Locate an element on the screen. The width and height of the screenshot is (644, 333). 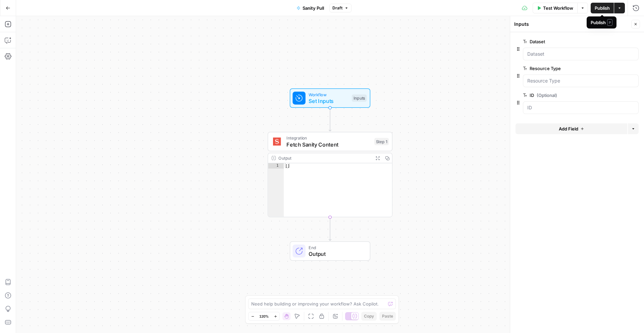
span: Add Field is located at coordinates (568, 129).